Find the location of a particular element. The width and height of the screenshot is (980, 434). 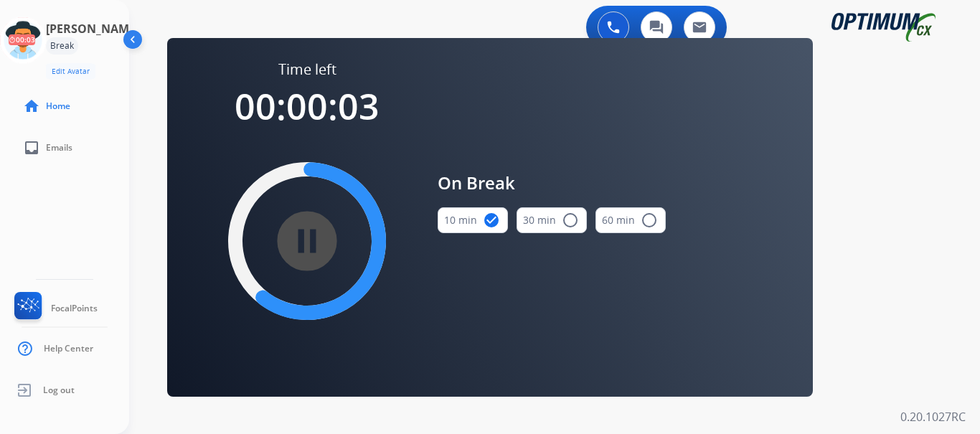

button: 60 min is located at coordinates (630, 220).